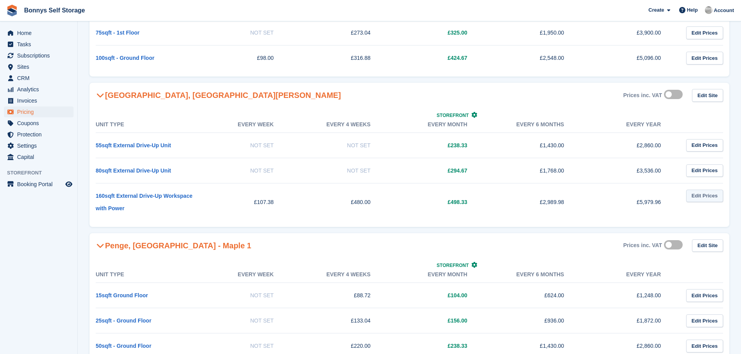 The height and width of the screenshot is (354, 741). What do you see at coordinates (40, 89) in the screenshot?
I see `span: Analytics` at bounding box center [40, 89].